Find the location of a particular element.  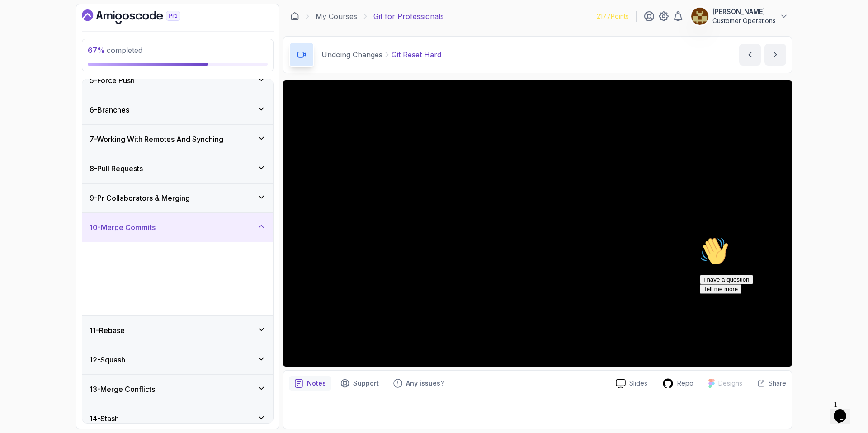

p: 2177 Points is located at coordinates (613, 17).